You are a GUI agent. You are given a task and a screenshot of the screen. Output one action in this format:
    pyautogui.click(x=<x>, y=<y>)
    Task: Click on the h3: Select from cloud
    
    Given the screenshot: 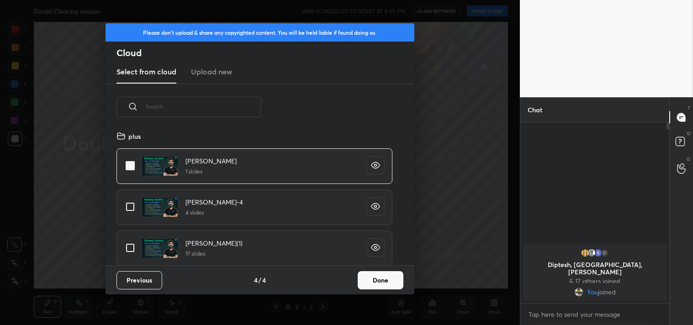 What is the action you would take?
    pyautogui.click(x=146, y=72)
    